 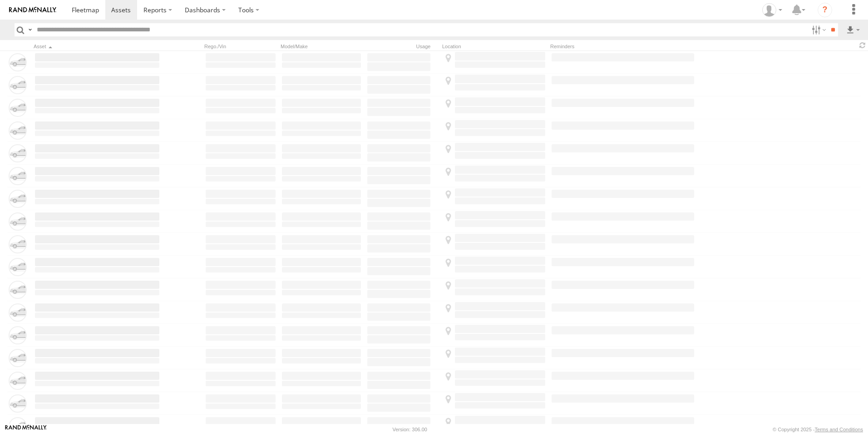 What do you see at coordinates (410, 429) in the screenshot?
I see `div: Version: 306.00` at bounding box center [410, 429].